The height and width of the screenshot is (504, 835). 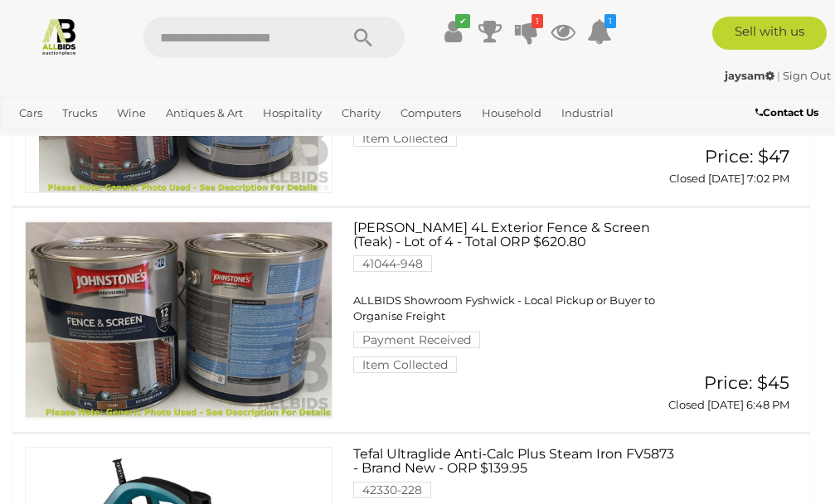 I want to click on a: Antiques & Art, so click(x=204, y=112).